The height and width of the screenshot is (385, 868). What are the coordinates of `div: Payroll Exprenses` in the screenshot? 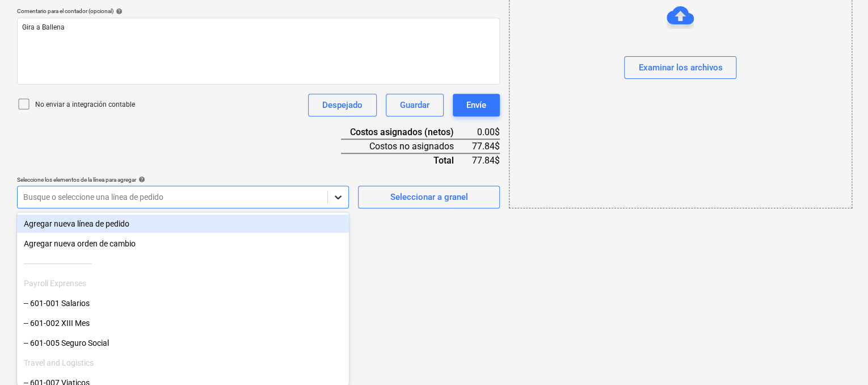 It's located at (183, 283).